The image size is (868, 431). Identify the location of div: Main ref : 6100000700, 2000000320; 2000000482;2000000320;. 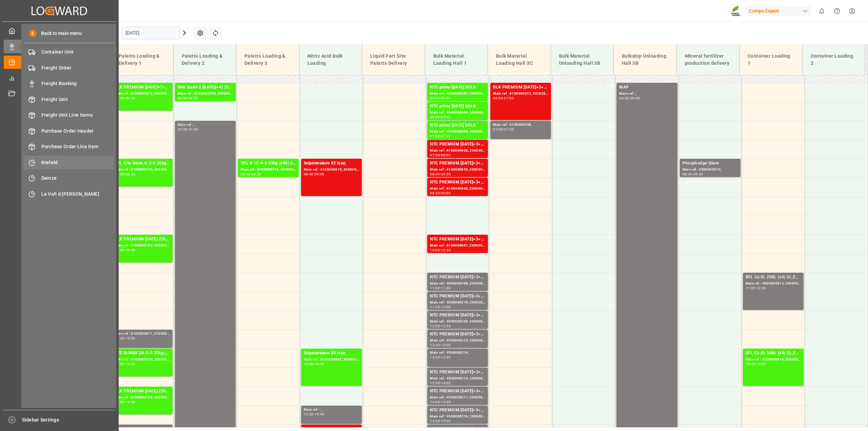
(205, 93).